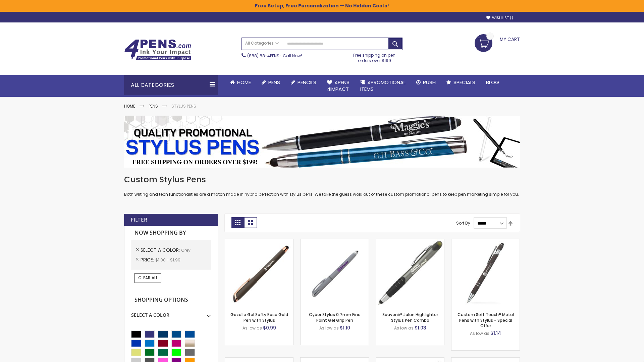  Describe the element at coordinates (485, 242) in the screenshot. I see `a: Custom Soft Touch® Metal Pens with Stylus-Grey` at that location.